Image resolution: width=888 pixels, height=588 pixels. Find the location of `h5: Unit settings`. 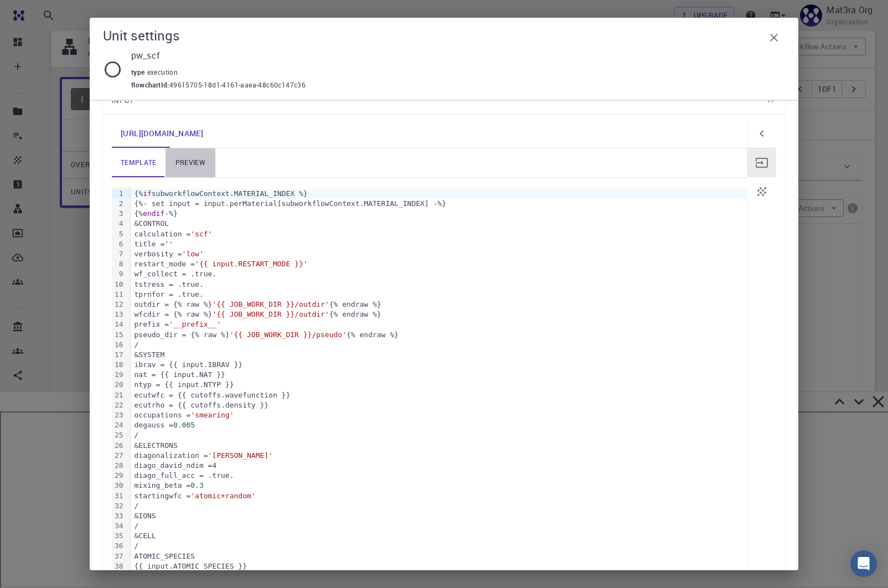

h5: Unit settings is located at coordinates (141, 35).